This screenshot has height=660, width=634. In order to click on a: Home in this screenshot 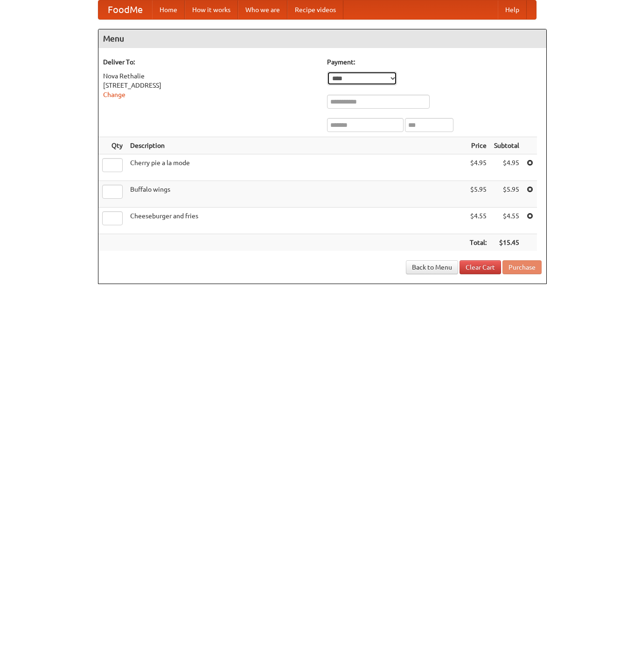, I will do `click(168, 10)`.